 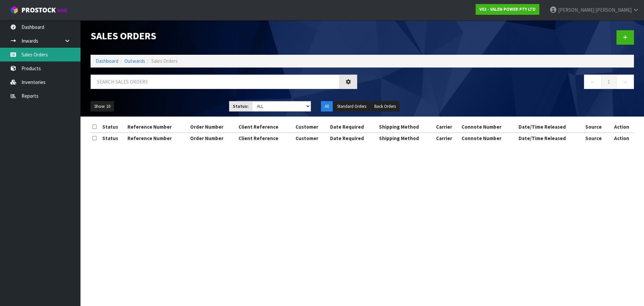 I want to click on button: Standard Orders, so click(x=351, y=106).